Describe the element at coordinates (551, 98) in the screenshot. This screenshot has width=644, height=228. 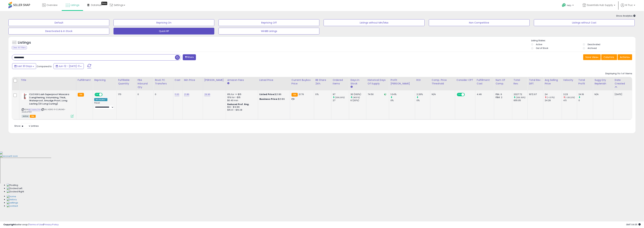
I see `small: (-1.07%)` at that location.